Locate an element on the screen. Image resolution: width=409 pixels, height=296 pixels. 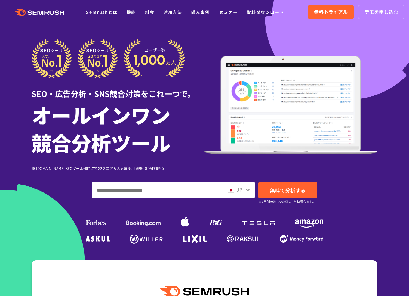
a: デモを申し込む is located at coordinates (381, 12).